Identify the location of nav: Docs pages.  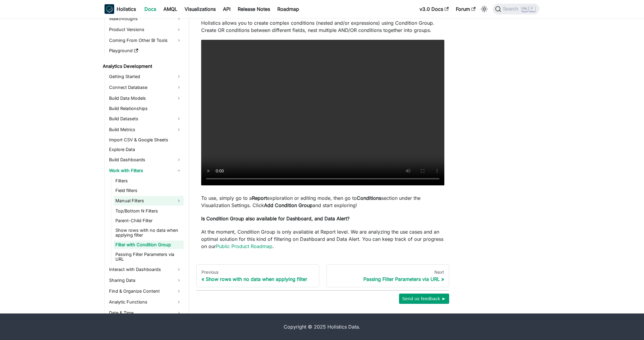
(322, 276).